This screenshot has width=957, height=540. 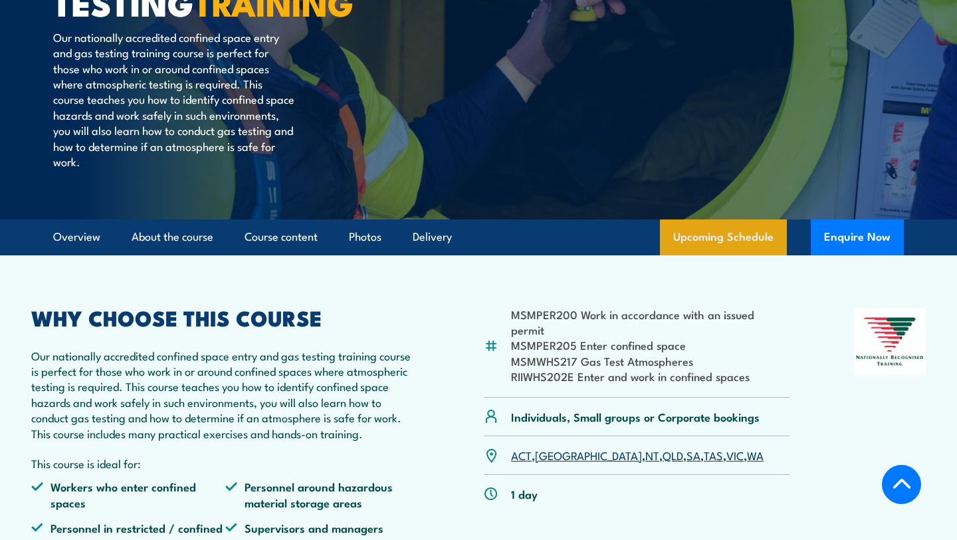 I want to click on button: Enquire Now, so click(x=857, y=237).